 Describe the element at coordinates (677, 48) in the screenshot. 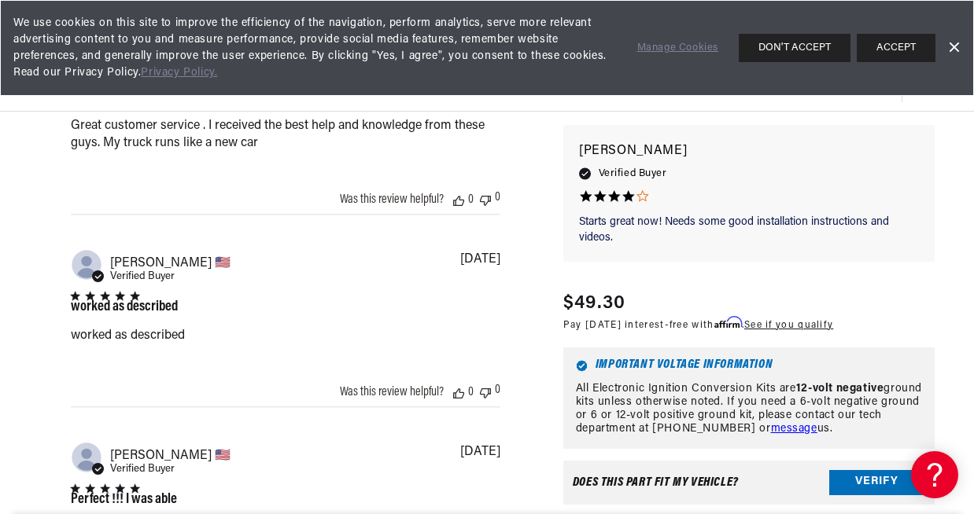

I see `a: Manage Cookies` at that location.